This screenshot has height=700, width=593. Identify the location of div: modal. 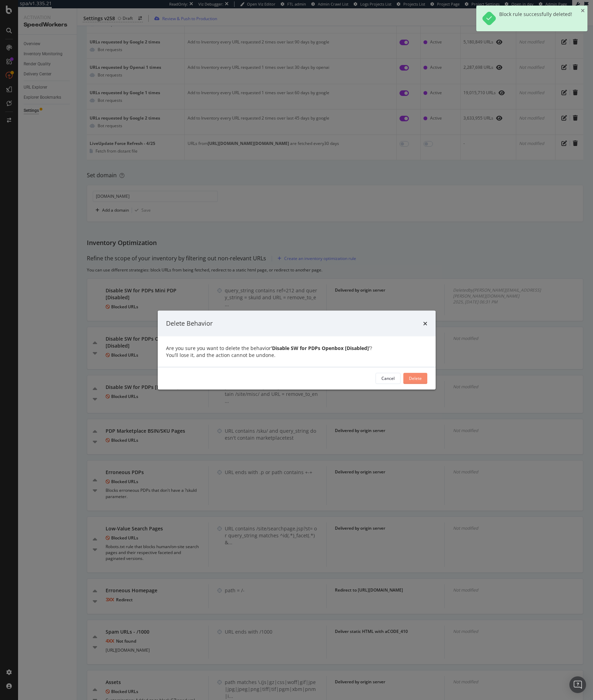
(296, 350).